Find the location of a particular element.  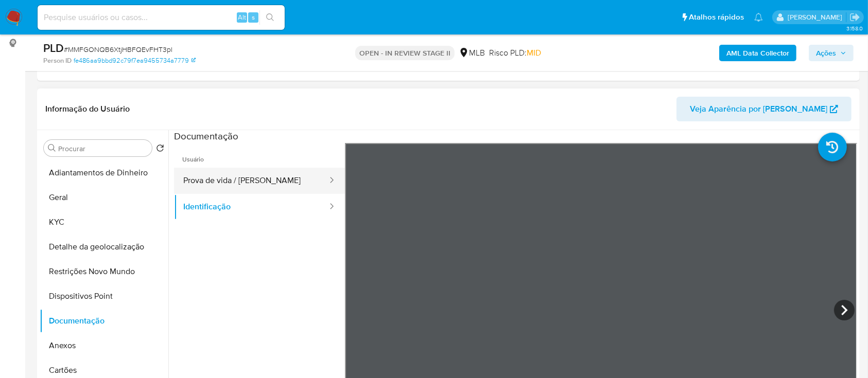

span: 3.158.0 is located at coordinates (854, 28).